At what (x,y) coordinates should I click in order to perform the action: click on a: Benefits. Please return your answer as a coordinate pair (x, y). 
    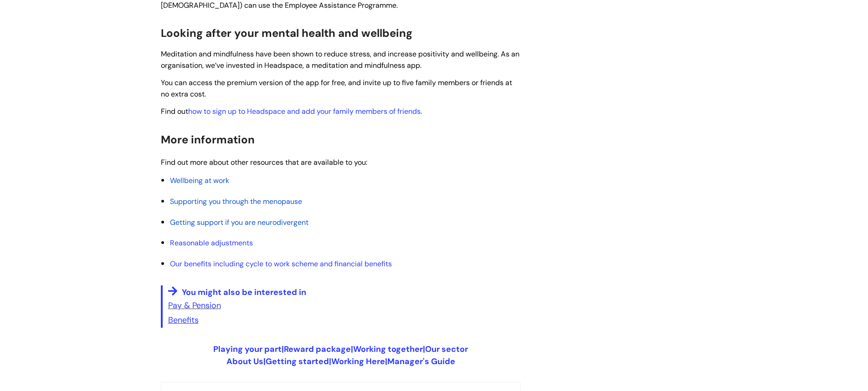
    Looking at the image, I should click on (183, 320).